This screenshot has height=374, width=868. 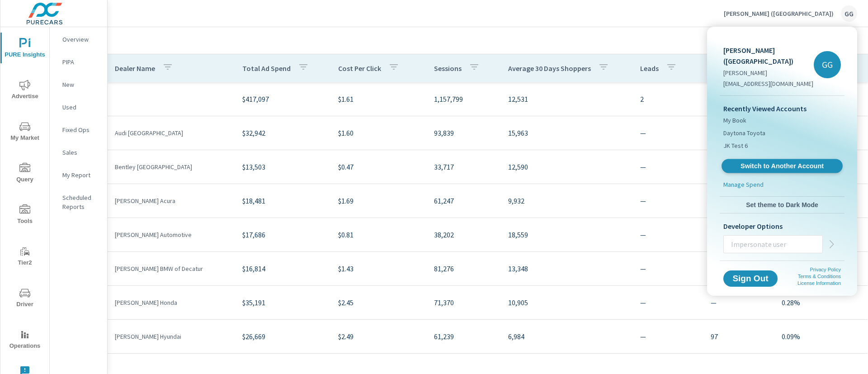 I want to click on div: GG, so click(x=827, y=65).